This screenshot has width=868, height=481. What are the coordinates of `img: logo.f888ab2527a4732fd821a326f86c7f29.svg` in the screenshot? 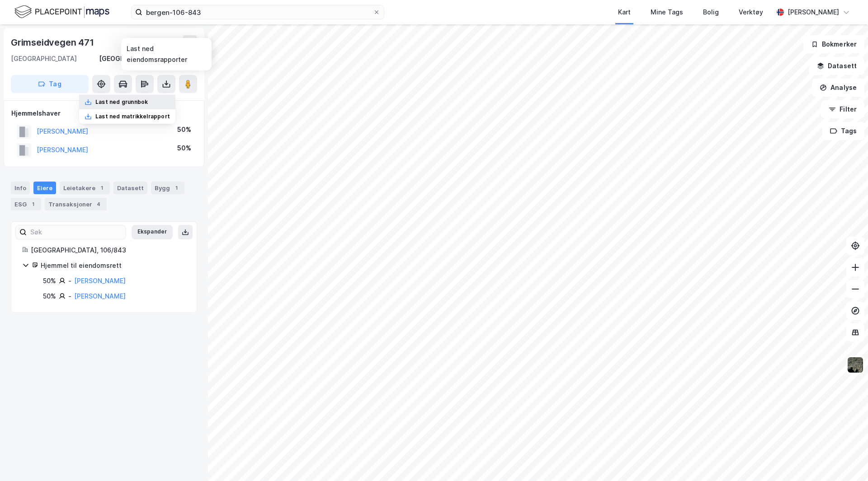 It's located at (62, 12).